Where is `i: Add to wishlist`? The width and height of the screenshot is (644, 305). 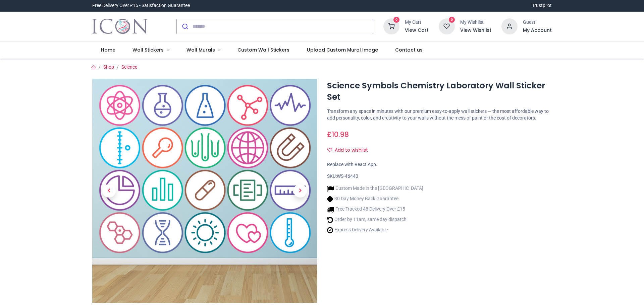 i: Add to wishlist is located at coordinates (330, 150).